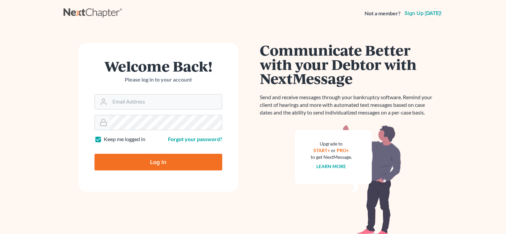 The height and width of the screenshot is (234, 506). I want to click on span: or, so click(333, 150).